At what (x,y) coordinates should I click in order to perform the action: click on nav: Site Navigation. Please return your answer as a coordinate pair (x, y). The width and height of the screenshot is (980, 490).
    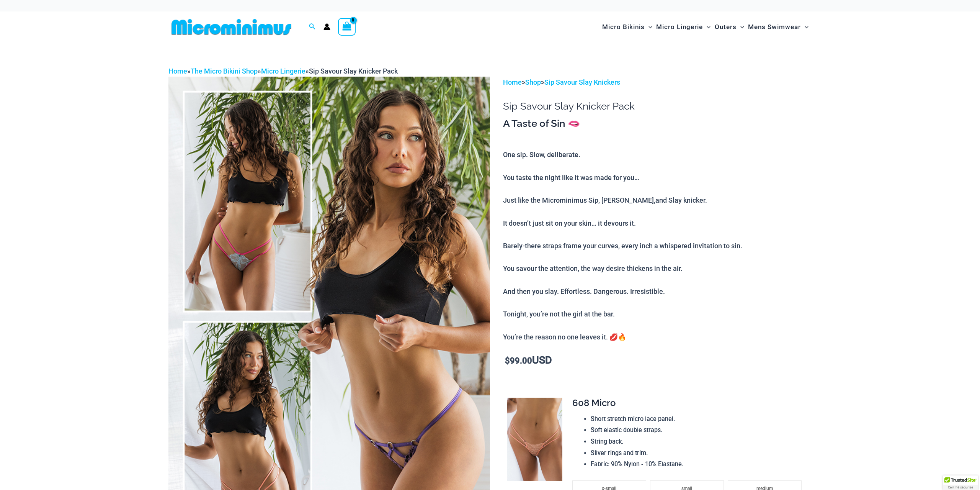
    Looking at the image, I should click on (705, 27).